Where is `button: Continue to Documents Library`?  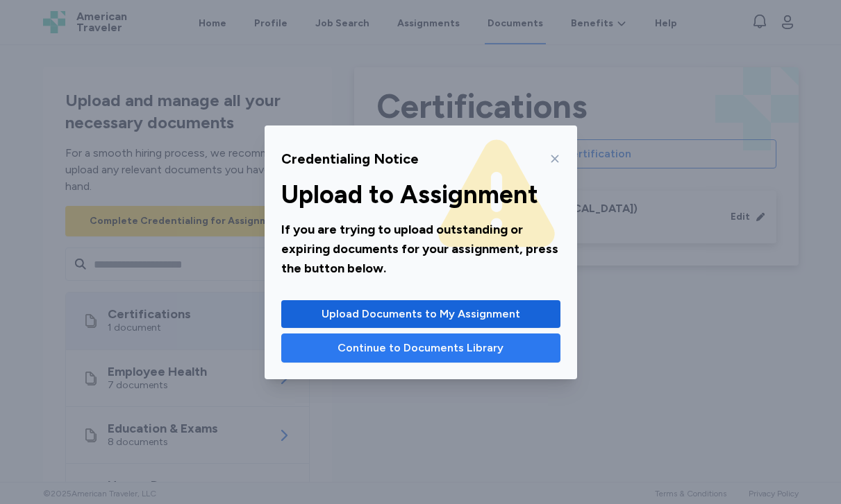
button: Continue to Documents Library is located at coordinates (421, 348).